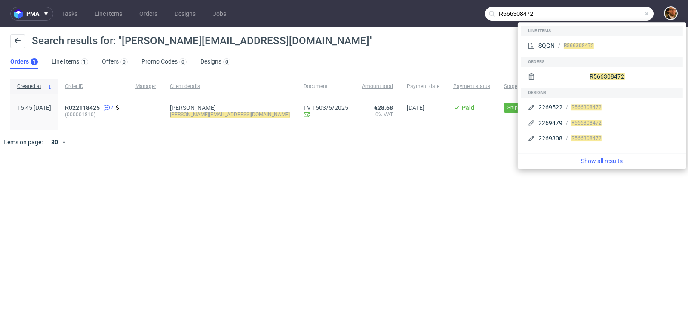 The image size is (688, 319). Describe the element at coordinates (32, 14) in the screenshot. I see `button: pma` at that location.